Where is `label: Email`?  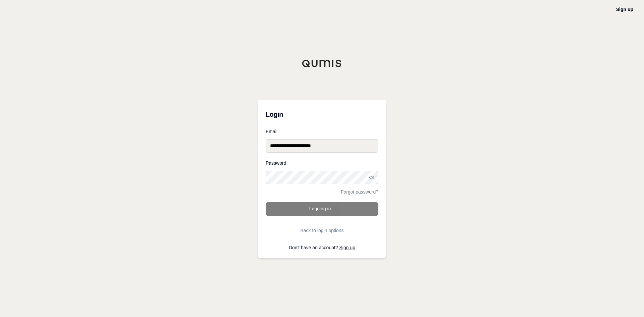 label: Email is located at coordinates (322, 132).